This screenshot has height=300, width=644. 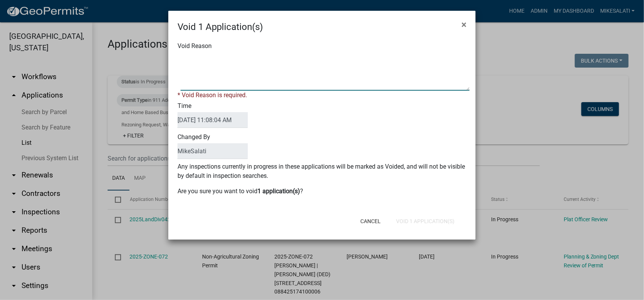 What do you see at coordinates (325, 71) in the screenshot?
I see `textarea: Void Reason` at bounding box center [325, 71].